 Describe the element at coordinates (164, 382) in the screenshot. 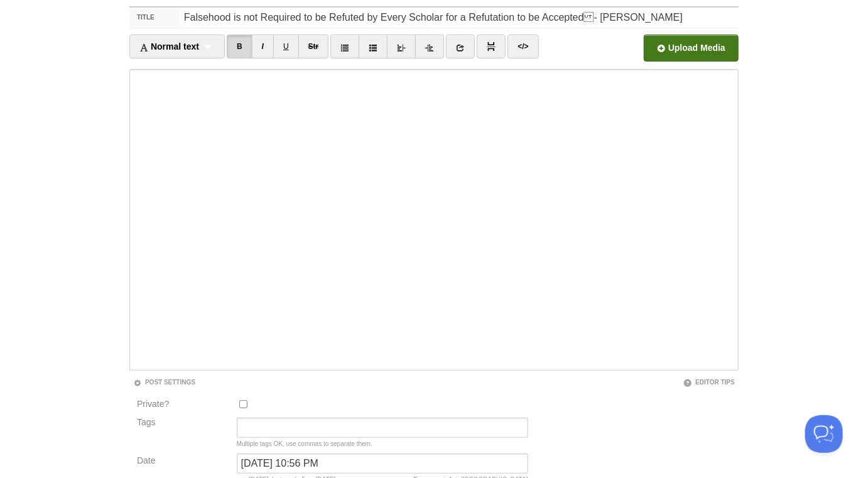

I see `a: Post Settings` at that location.